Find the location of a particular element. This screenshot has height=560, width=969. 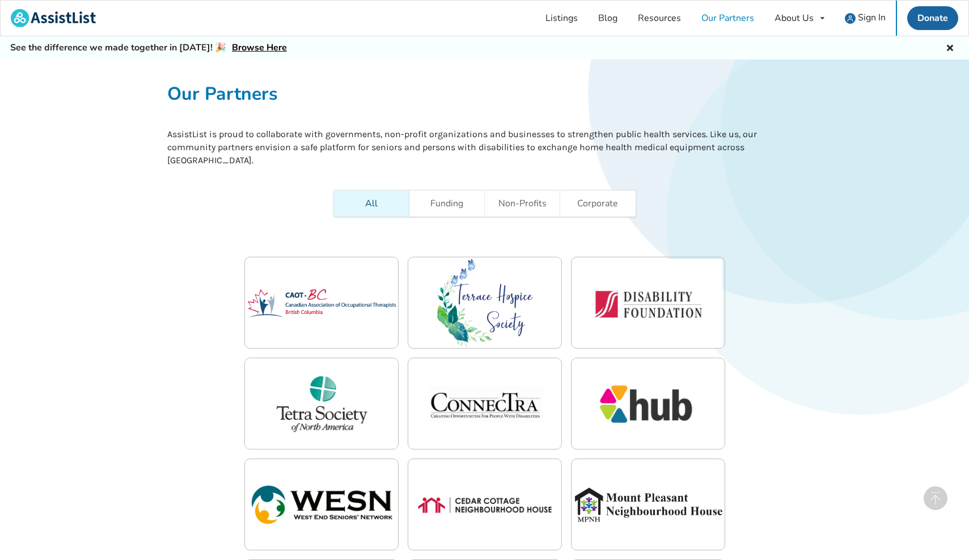

a: Non-Profits is located at coordinates (522, 203).